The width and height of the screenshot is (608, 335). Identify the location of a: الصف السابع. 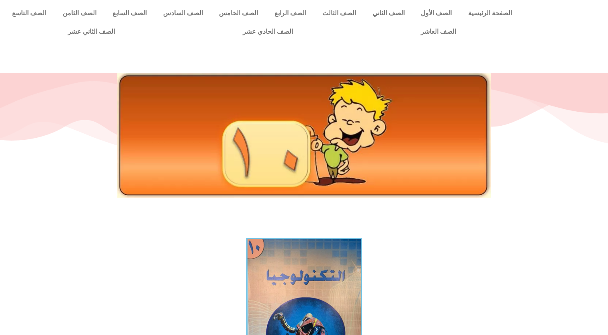
(130, 13).